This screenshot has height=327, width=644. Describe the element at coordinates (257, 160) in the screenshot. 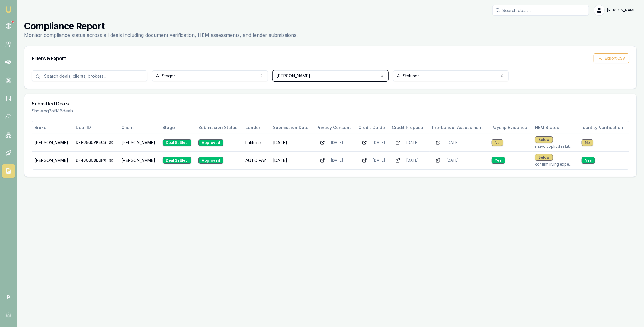

I see `td: AUTO PAY` at that location.